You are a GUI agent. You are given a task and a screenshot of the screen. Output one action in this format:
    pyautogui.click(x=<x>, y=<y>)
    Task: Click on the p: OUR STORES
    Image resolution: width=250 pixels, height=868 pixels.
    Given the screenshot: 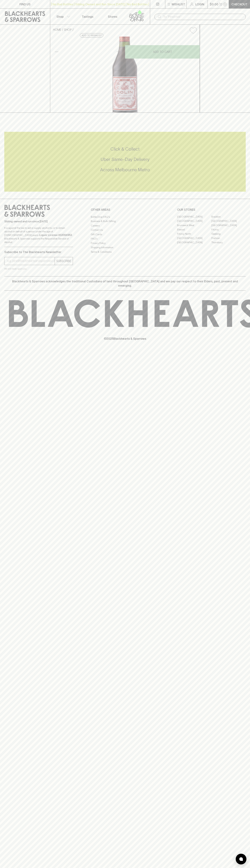 What is the action you would take?
    pyautogui.click(x=211, y=210)
    